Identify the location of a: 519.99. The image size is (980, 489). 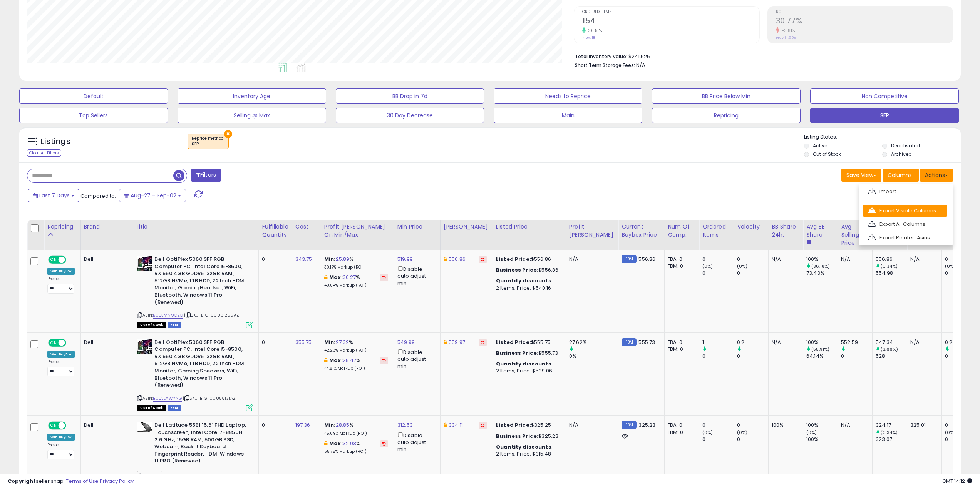
(405, 260).